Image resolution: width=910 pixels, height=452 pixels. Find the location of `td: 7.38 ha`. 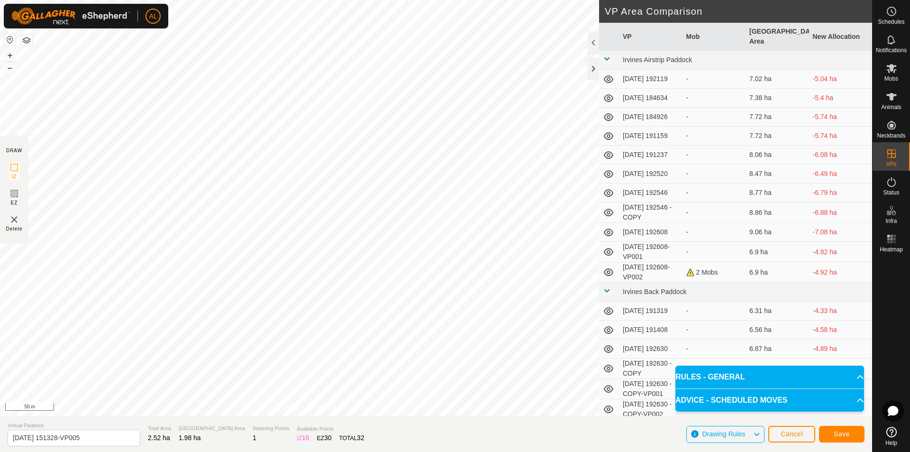

td: 7.38 ha is located at coordinates (777, 98).